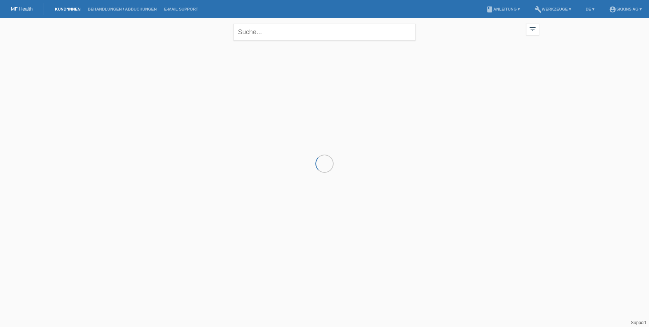 Image resolution: width=649 pixels, height=327 pixels. What do you see at coordinates (638, 323) in the screenshot?
I see `a: Support` at bounding box center [638, 323].